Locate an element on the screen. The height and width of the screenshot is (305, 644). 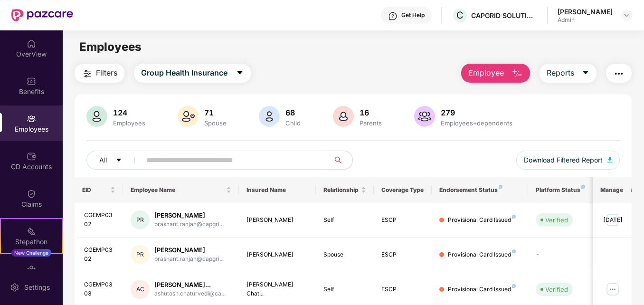
span: All is located at coordinates (103, 160).